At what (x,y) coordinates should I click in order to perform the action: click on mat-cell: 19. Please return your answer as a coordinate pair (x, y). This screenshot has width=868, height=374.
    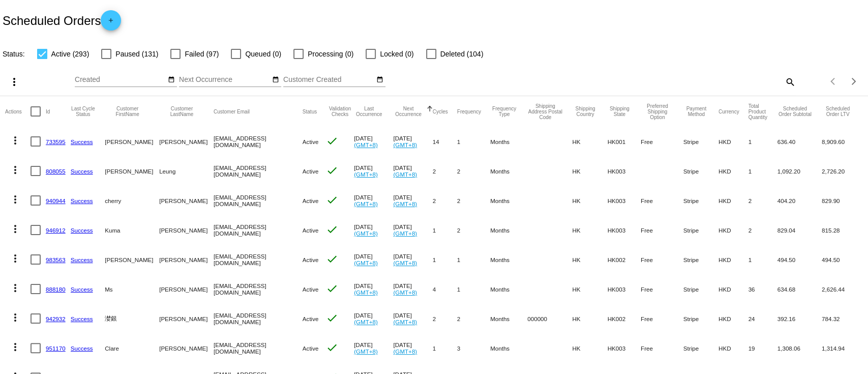
    Looking at the image, I should click on (762, 348).